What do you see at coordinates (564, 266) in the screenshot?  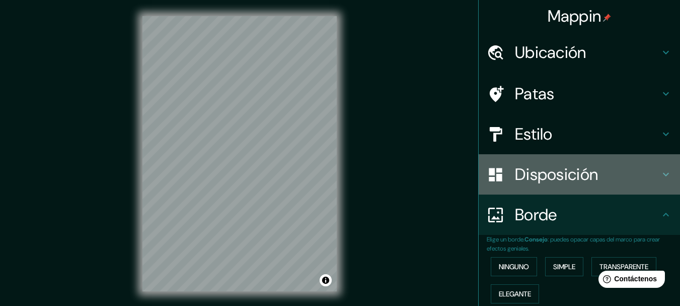 I see `button: Simple` at bounding box center [564, 266].